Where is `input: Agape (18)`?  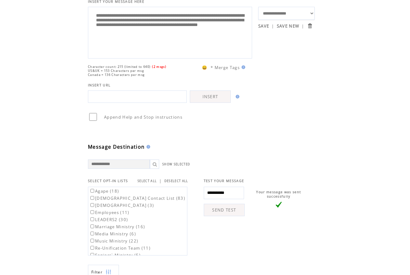 input: Agape (18) is located at coordinates (92, 191).